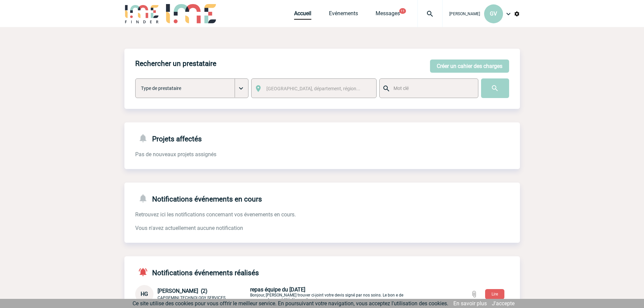 The height and width of the screenshot is (308, 644). Describe the element at coordinates (470, 303) in the screenshot. I see `a: En savoir plus` at that location.